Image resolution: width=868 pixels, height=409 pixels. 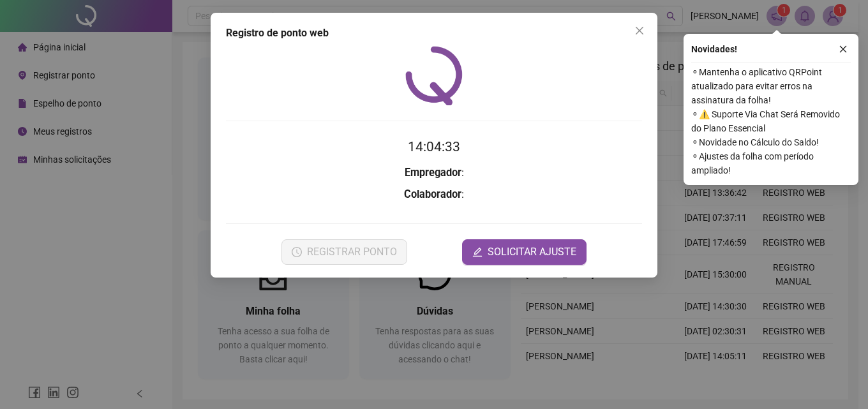 I want to click on span: SOLICITAR AJUSTE, so click(x=532, y=252).